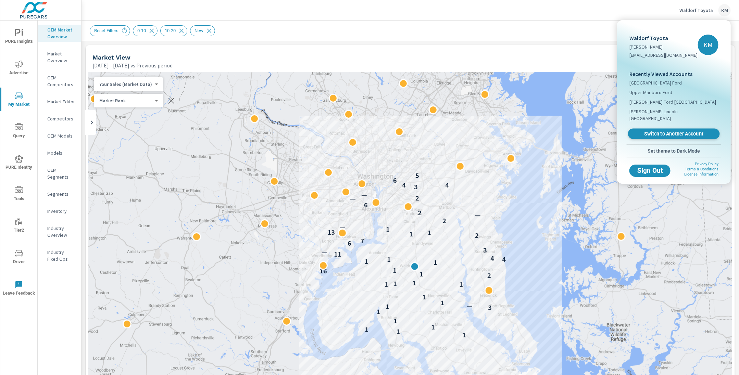  I want to click on span: Upper Marlboro Ford, so click(650, 92).